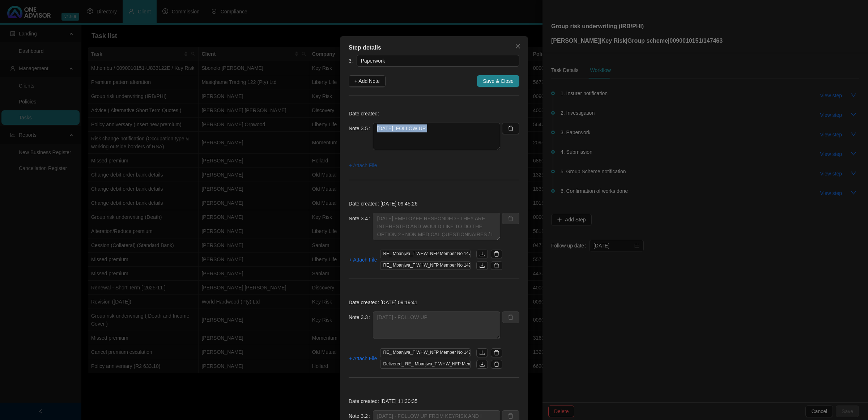 The height and width of the screenshot is (420, 868). Describe the element at coordinates (360, 219) in the screenshot. I see `label: Note 3.4` at that location.